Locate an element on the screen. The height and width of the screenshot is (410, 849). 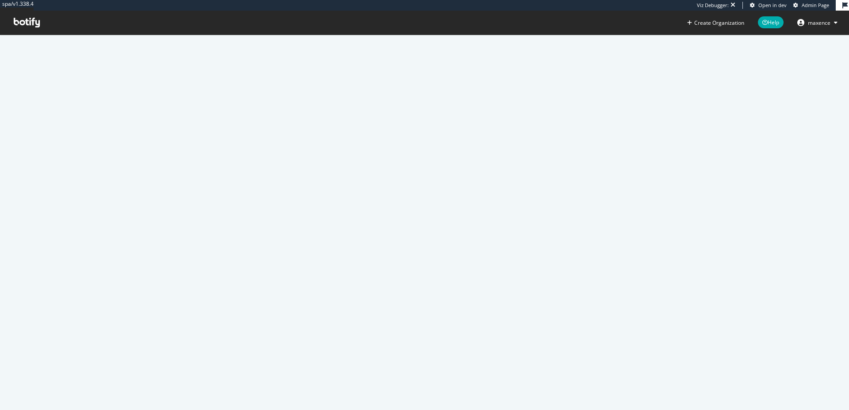
button: Create Organization is located at coordinates (716, 23).